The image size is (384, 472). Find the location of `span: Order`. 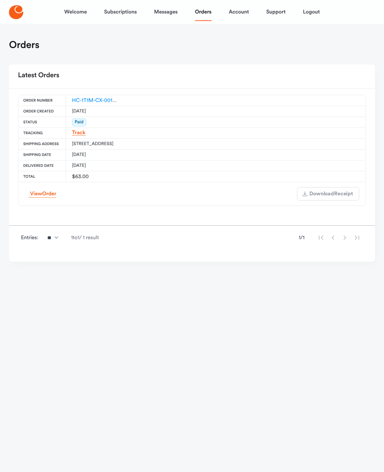

span: Order is located at coordinates (49, 194).